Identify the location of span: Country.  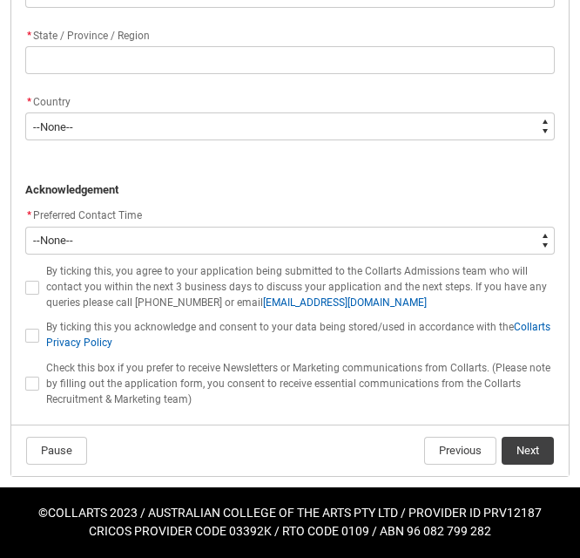
(51, 102).